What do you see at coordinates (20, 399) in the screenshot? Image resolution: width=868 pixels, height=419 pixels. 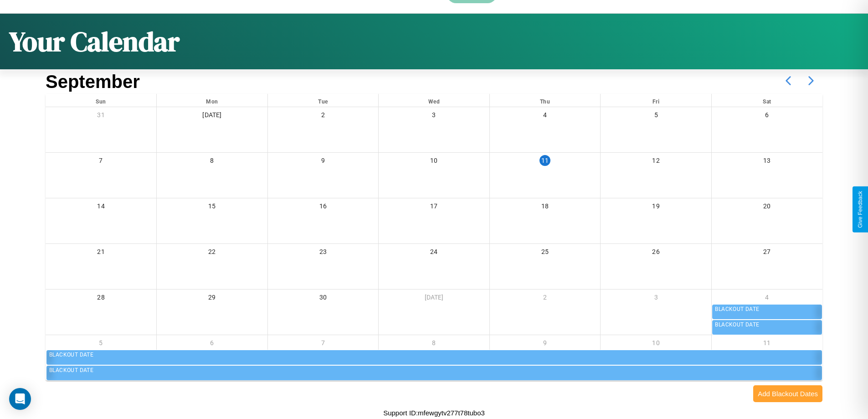 I see `div: Open Intercom Messenger` at bounding box center [20, 399].